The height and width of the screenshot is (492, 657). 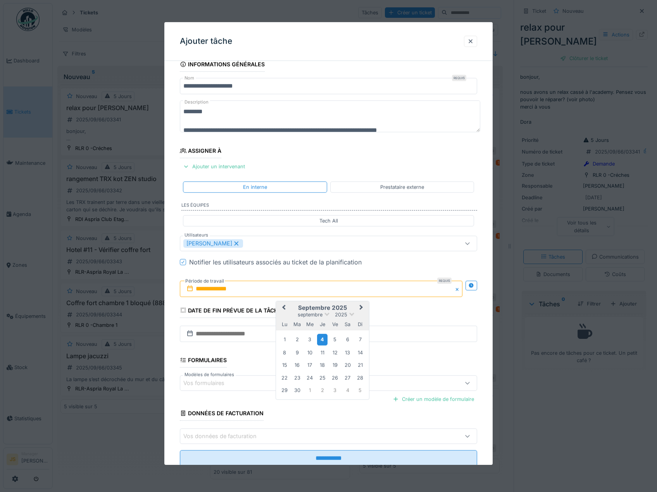 I want to click on button: Previous Month, so click(x=283, y=308).